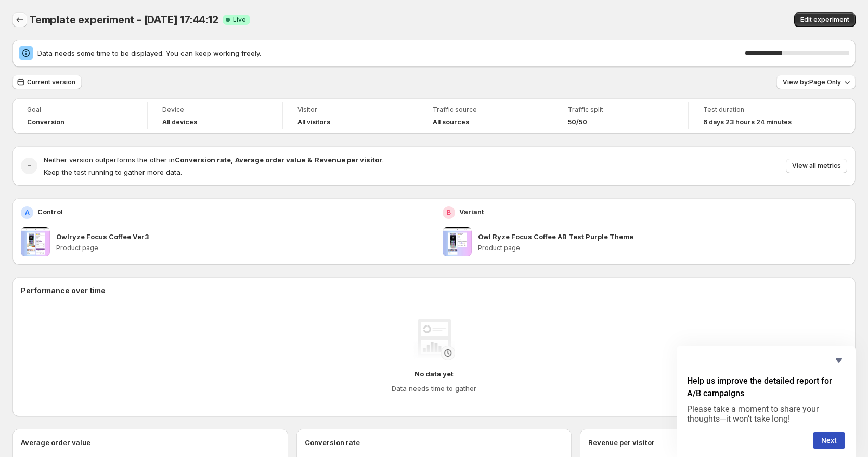 The height and width of the screenshot is (457, 868). I want to click on span: Traffic split, so click(620, 110).